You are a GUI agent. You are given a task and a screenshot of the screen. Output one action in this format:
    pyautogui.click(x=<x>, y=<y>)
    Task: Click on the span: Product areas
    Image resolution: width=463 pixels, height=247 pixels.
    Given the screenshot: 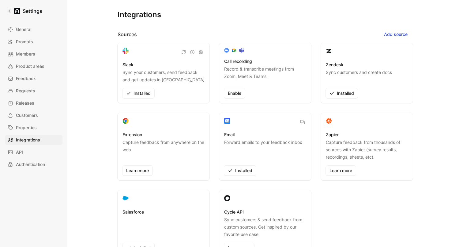 What is the action you would take?
    pyautogui.click(x=30, y=66)
    